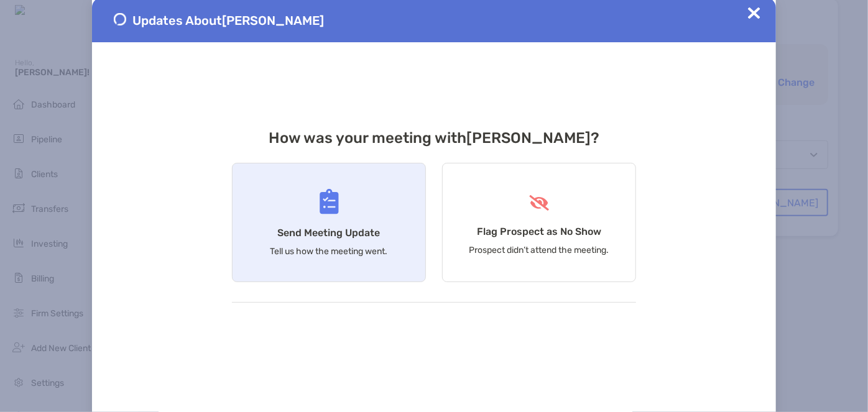 Image resolution: width=868 pixels, height=412 pixels. I want to click on img: Flag Prospect as No Show, so click(539, 203).